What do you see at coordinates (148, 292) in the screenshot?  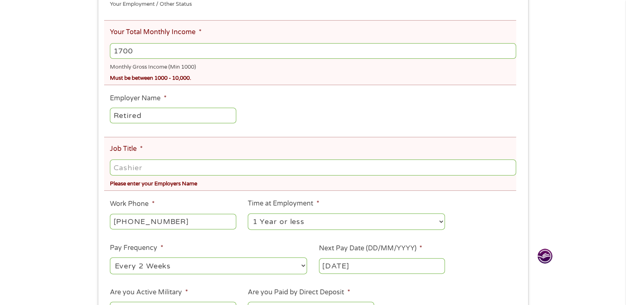 I see `label: Are you Active Military` at bounding box center [148, 292].